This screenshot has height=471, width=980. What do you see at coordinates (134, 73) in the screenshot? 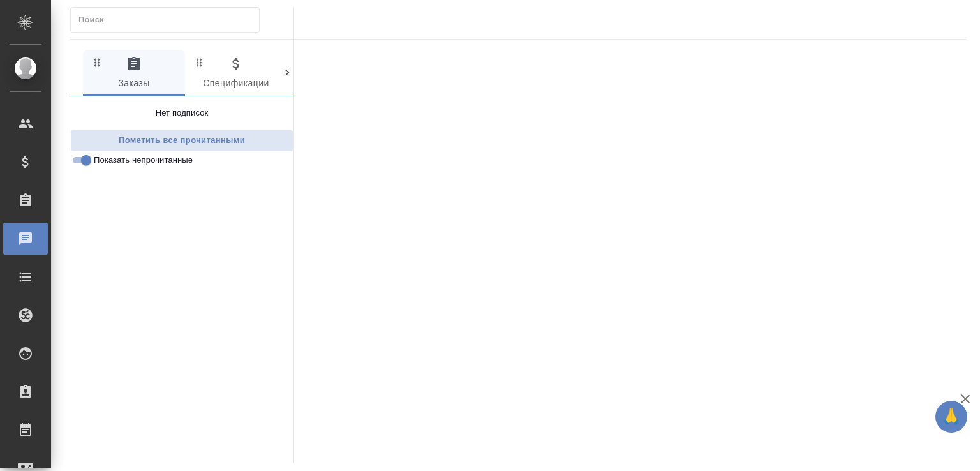
I see `span: Заказы` at bounding box center [134, 73].